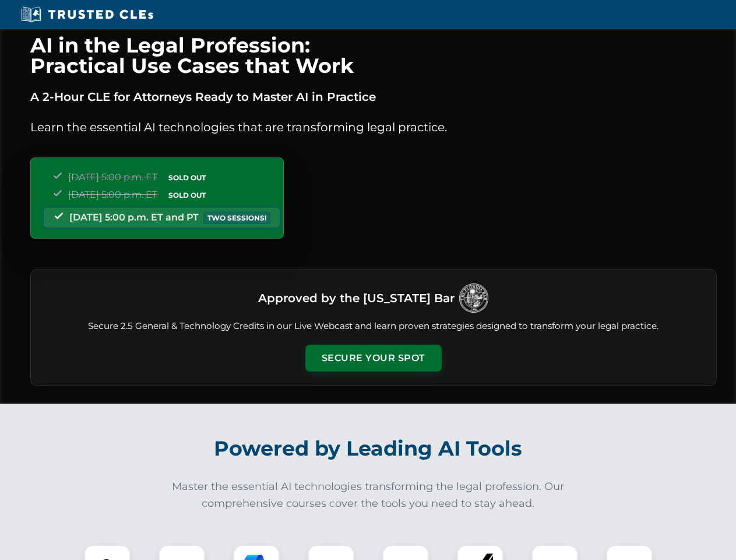 The image size is (736, 560). What do you see at coordinates (373, 97) in the screenshot?
I see `p: A 2-Hour CLE for Attorneys Ready to Master AI in Practice` at bounding box center [373, 97].